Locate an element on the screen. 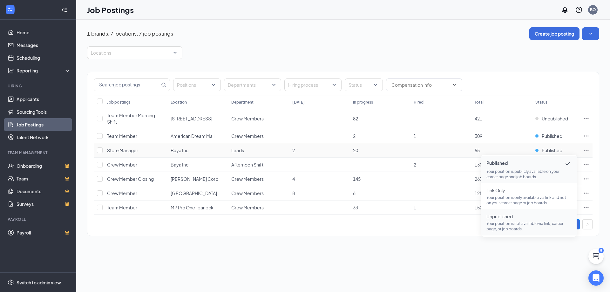 This screenshot has width=610, height=292. svg: Settings is located at coordinates (11, 282).